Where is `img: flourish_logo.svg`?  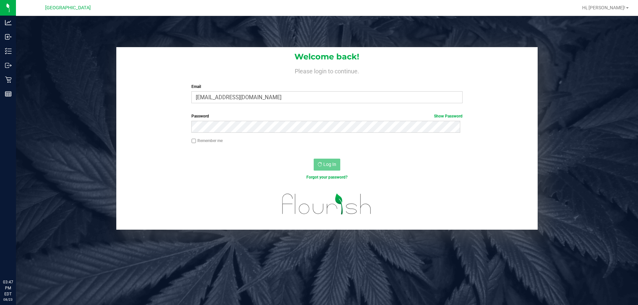
img: flourish_logo.svg is located at coordinates (327, 204).